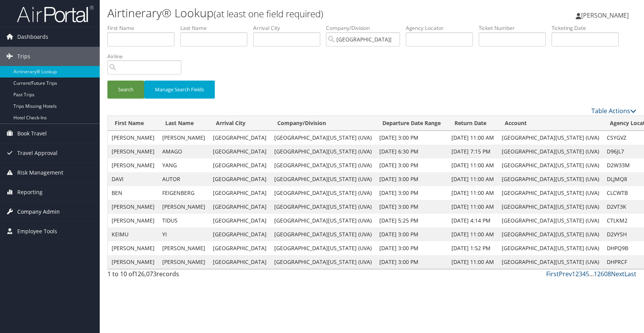 The width and height of the screenshot is (644, 333). Describe the element at coordinates (169, 276) in the screenshot. I see `div: 1 to 10 of records` at that location.